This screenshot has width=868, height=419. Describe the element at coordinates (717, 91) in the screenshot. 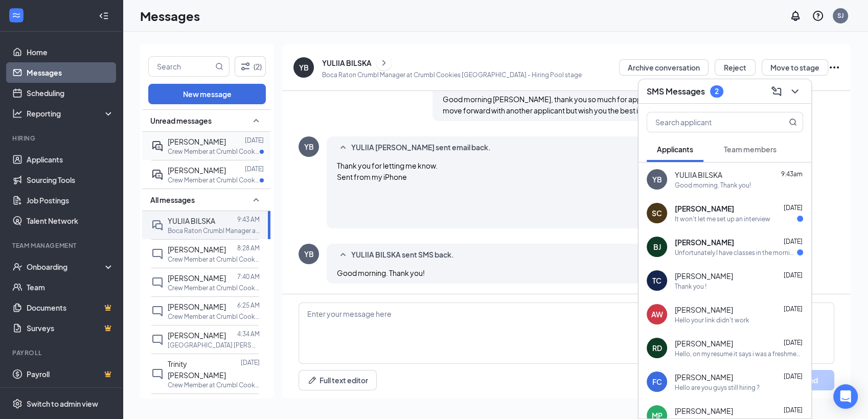

I see `div: 2` at that location.